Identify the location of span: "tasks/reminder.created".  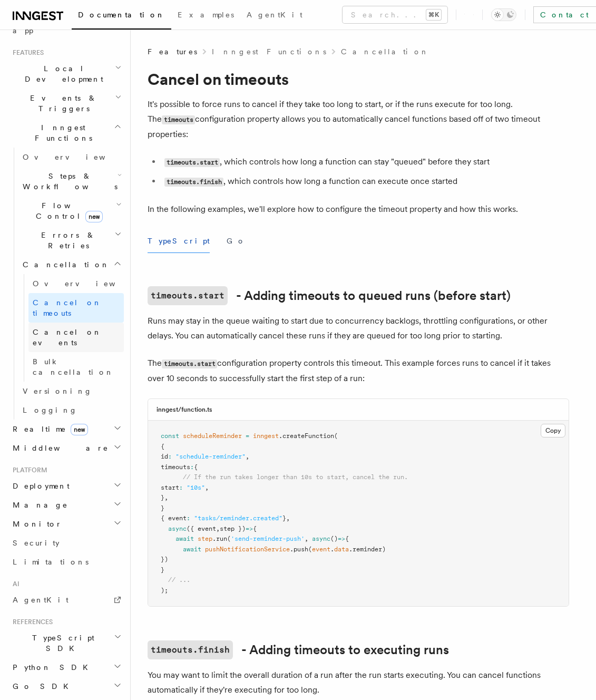
(238, 518).